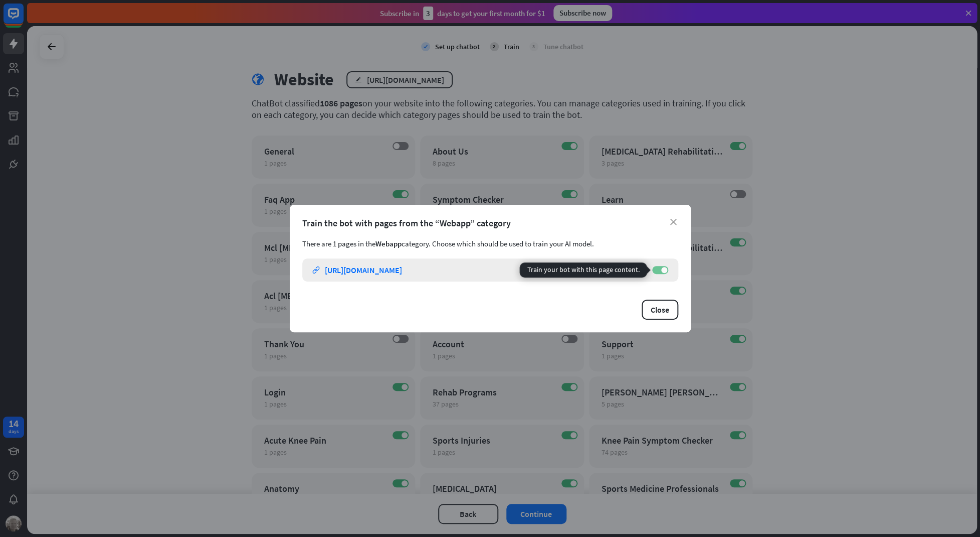 The image size is (980, 537). I want to click on i: check, so click(425, 47).